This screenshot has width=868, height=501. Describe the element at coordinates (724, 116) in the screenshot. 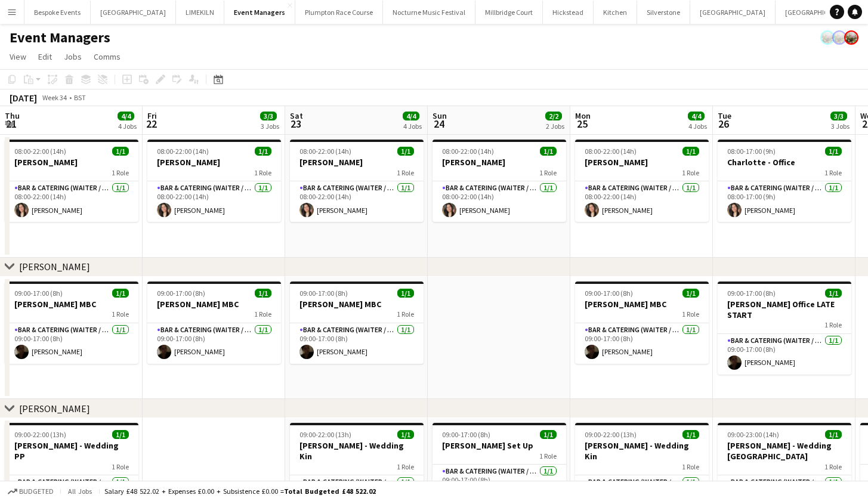

I see `span: Tue` at that location.